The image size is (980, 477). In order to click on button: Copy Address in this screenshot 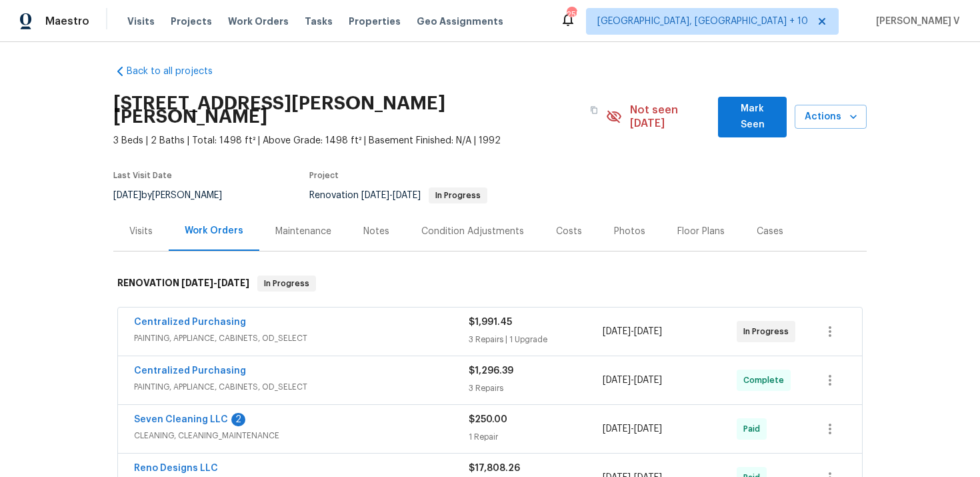, I will do `click(594, 110)`.